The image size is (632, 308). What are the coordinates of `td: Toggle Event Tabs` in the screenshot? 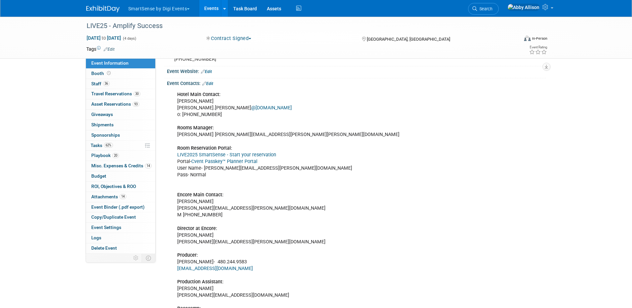 It's located at (148, 258).